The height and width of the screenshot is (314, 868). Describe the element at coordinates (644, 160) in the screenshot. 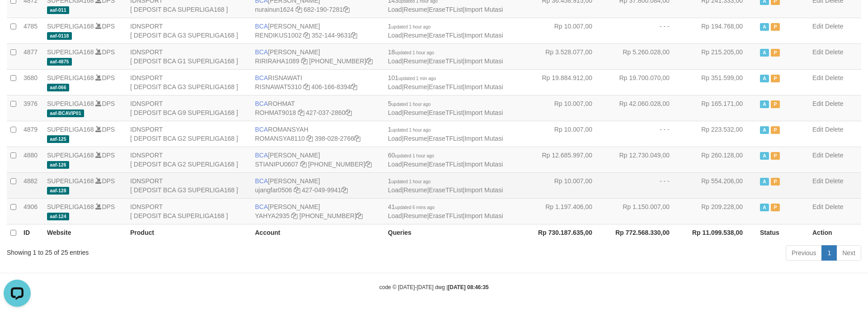

I see `td: Rp 12.730.049,00` at that location.